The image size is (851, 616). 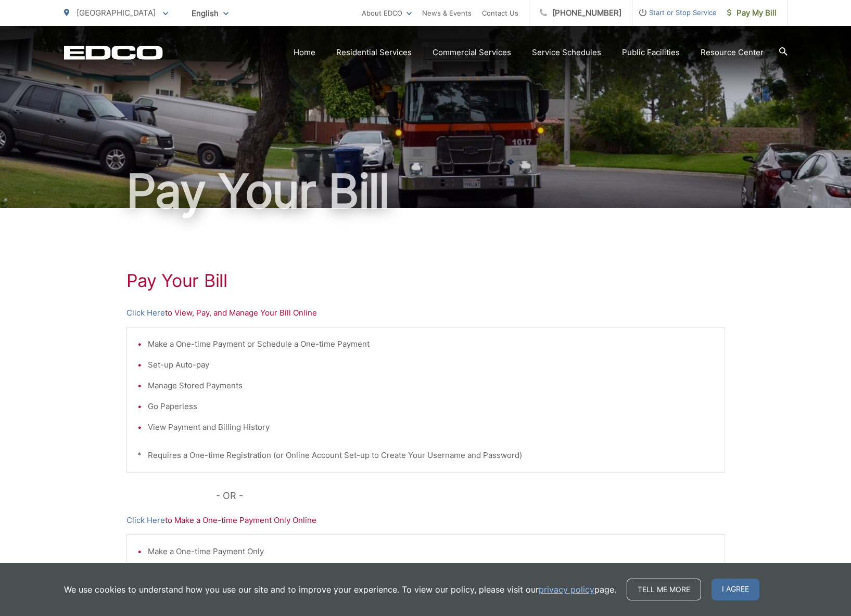 I want to click on p: to Make a One-time Payment Only Online, so click(x=426, y=520).